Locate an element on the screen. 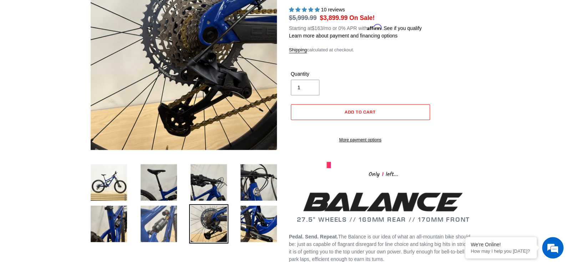  span: 10 reviews is located at coordinates (333, 10).